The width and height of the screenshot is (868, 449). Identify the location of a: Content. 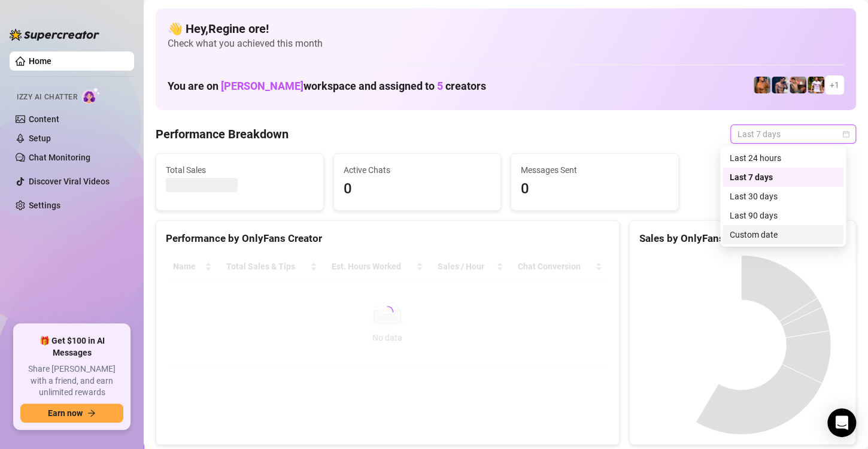
(43, 119).